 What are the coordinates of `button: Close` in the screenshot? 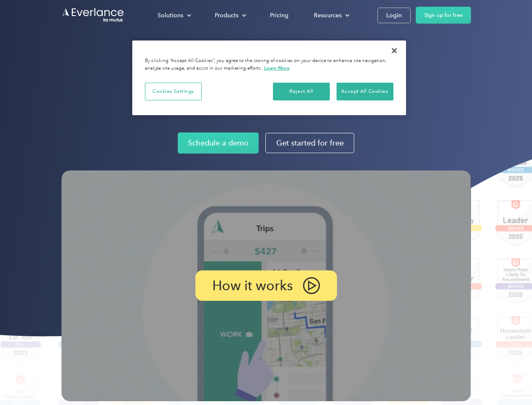 It's located at (394, 50).